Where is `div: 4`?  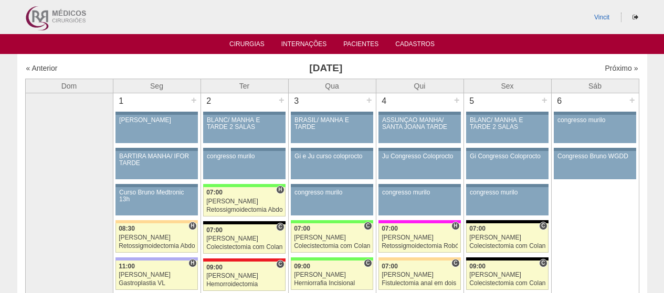
div: 4 is located at coordinates (384, 101).